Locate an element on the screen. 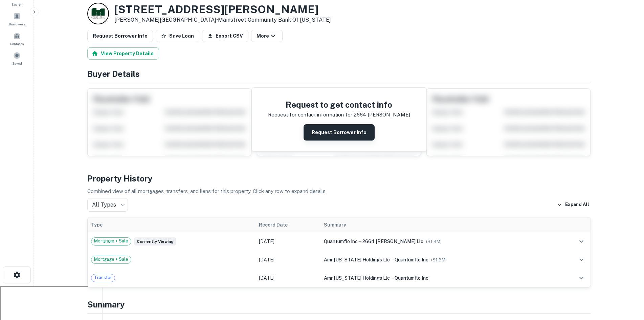  th: Type is located at coordinates (172, 225).